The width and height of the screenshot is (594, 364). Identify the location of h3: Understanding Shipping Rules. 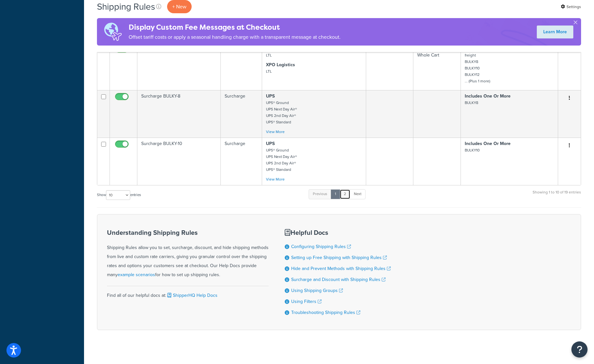
(188, 232).